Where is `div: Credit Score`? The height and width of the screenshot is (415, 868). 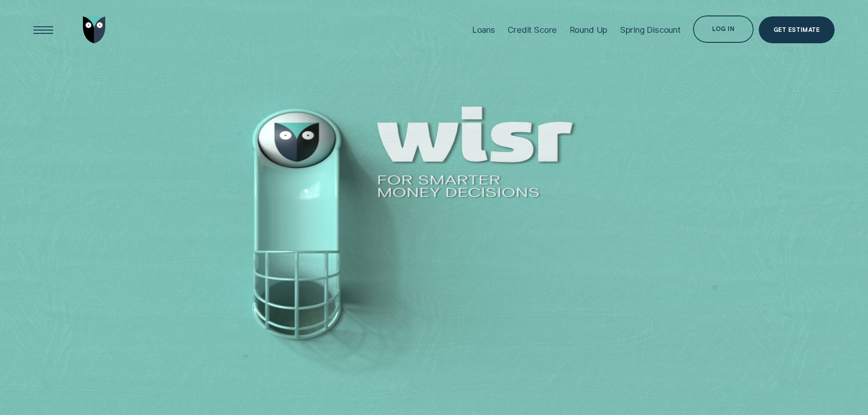 div: Credit Score is located at coordinates (532, 29).